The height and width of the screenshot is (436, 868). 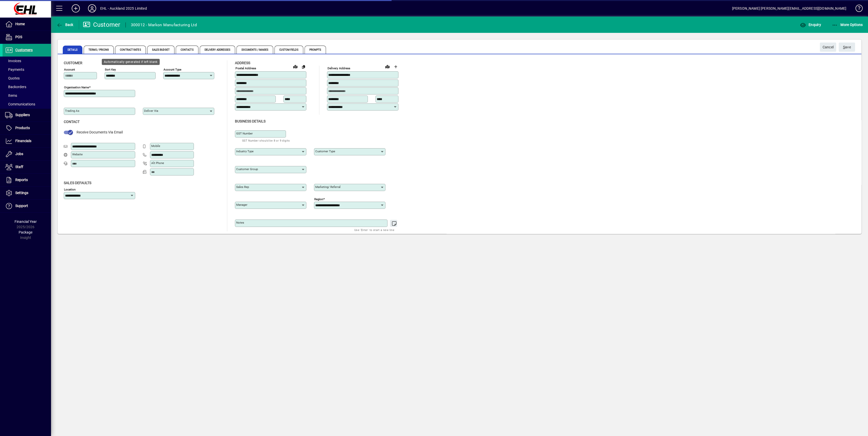 What do you see at coordinates (811, 25) in the screenshot?
I see `button: Enquiry` at bounding box center [811, 25].